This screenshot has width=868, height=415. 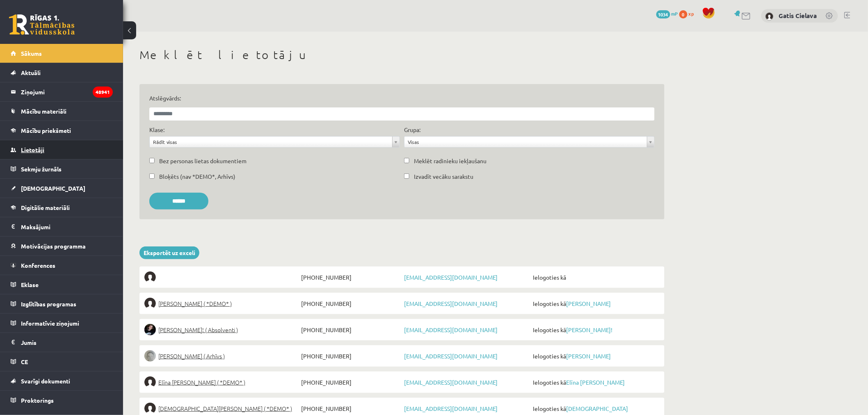 What do you see at coordinates (689, 13) in the screenshot?
I see `a: 0 xp` at bounding box center [689, 13].